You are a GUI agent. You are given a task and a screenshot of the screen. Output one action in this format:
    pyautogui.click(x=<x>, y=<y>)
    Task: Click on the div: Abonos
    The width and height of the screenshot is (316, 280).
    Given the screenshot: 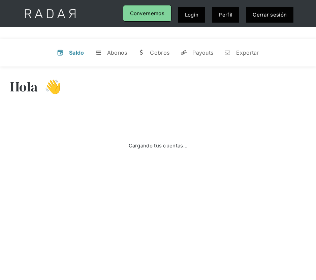 What is the action you would take?
    pyautogui.click(x=117, y=53)
    